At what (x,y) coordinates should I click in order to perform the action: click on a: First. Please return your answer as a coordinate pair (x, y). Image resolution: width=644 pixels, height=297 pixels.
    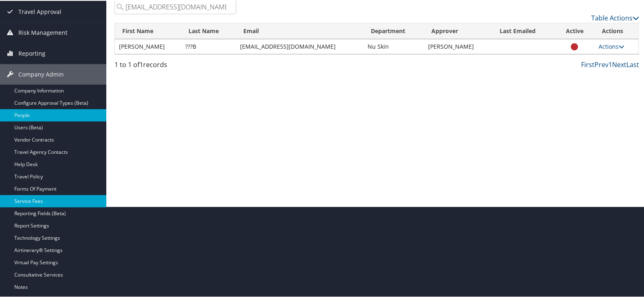
    Looking at the image, I should click on (588, 64).